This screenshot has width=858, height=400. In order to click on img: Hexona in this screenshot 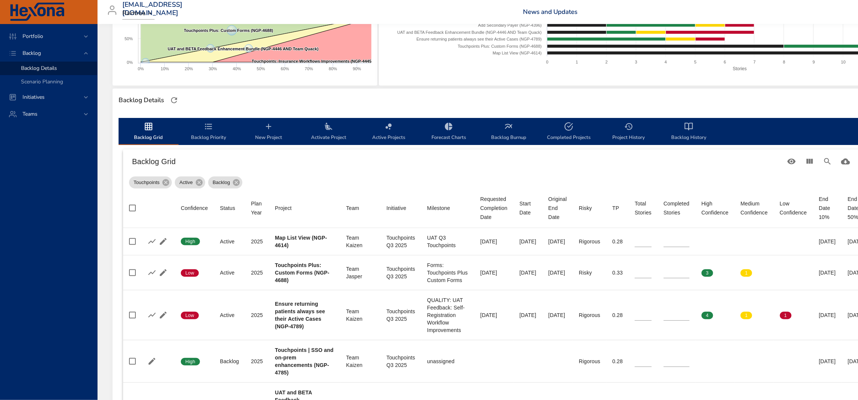, I will do `click(37, 12)`.